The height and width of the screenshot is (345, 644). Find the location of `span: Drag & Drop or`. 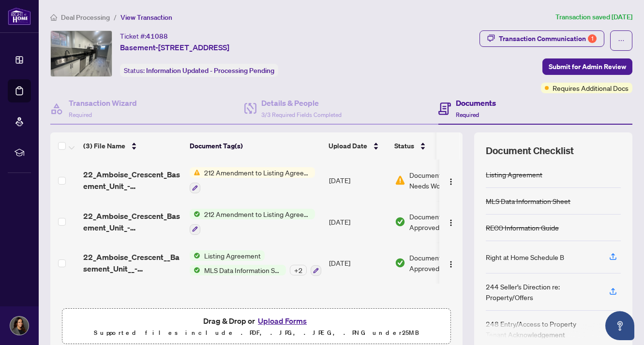

span: Drag & Drop or is located at coordinates (256, 321).